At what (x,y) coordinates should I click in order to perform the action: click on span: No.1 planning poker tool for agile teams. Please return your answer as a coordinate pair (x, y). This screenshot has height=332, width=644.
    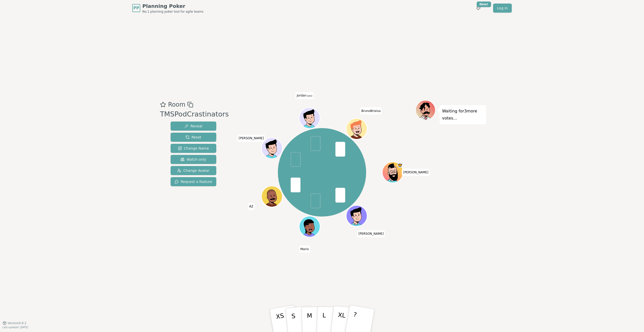
    Looking at the image, I should click on (173, 12).